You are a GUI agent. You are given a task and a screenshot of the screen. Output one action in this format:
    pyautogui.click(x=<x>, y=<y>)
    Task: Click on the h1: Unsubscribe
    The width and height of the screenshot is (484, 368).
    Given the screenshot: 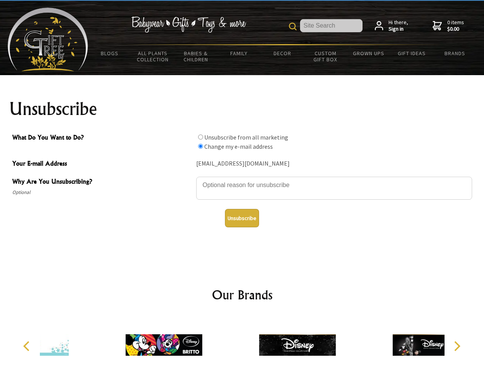 What is the action you would take?
    pyautogui.click(x=242, y=109)
    